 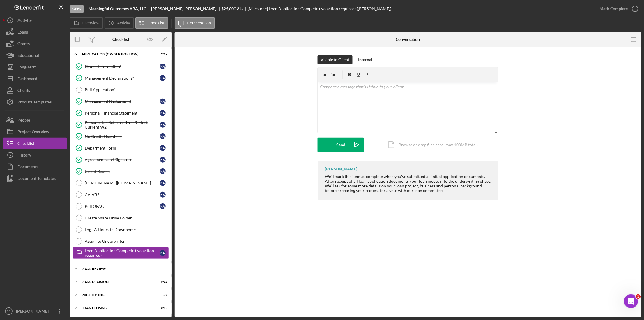 What do you see at coordinates (35, 155) in the screenshot?
I see `button: History` at bounding box center [35, 155].